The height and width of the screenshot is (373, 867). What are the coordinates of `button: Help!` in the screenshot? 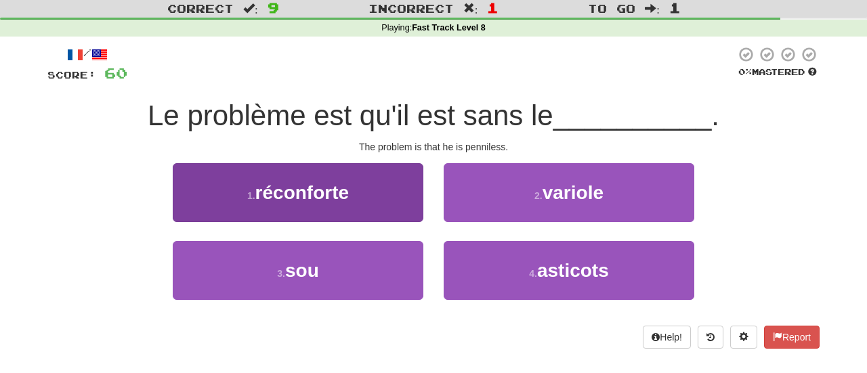 It's located at (667, 337).